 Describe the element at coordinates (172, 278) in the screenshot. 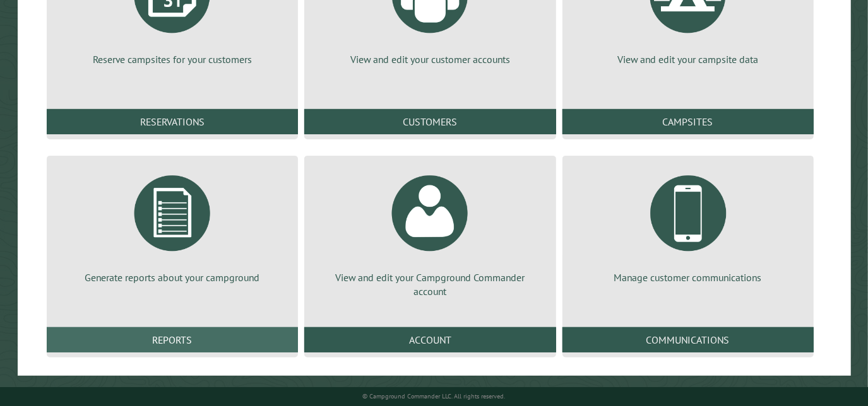

I see `p: Generate reports about your campground` at that location.